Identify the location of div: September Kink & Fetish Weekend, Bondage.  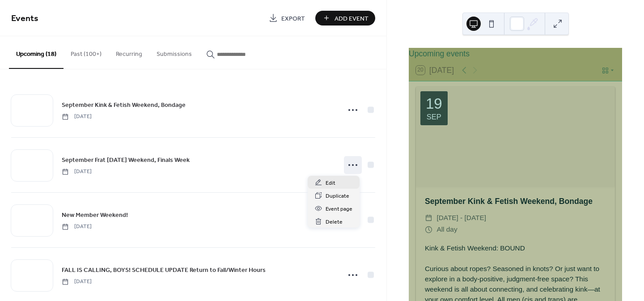
(515, 201).